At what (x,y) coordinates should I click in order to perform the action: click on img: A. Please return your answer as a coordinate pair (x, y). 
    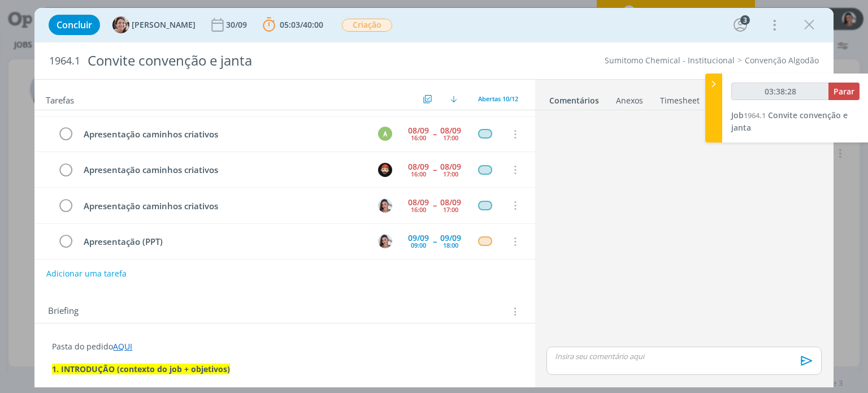
    Looking at the image, I should click on (121, 25).